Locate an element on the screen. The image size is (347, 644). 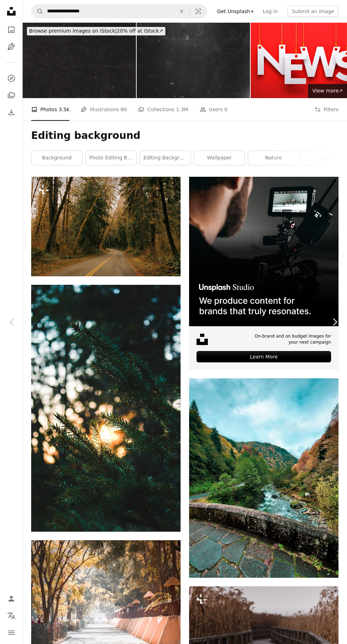
h1: Editing background is located at coordinates (185, 136).